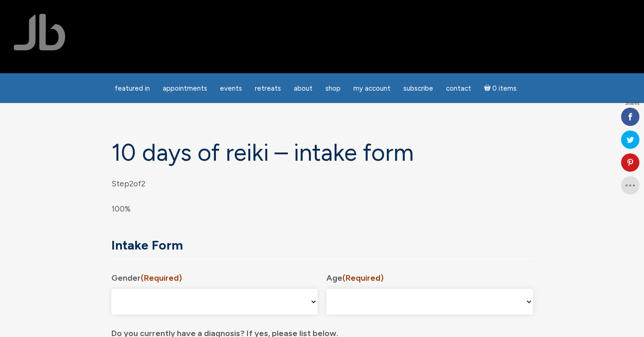 This screenshot has height=337, width=644. What do you see at coordinates (185, 88) in the screenshot?
I see `span: Appointments` at bounding box center [185, 88].